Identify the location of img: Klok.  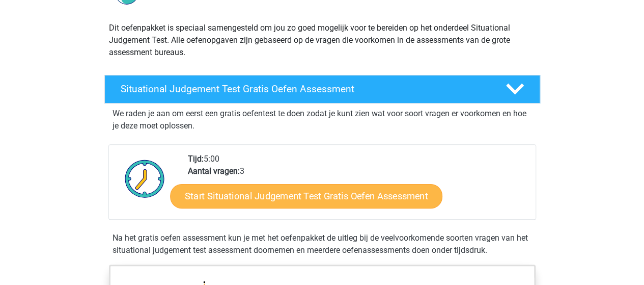
(145, 179).